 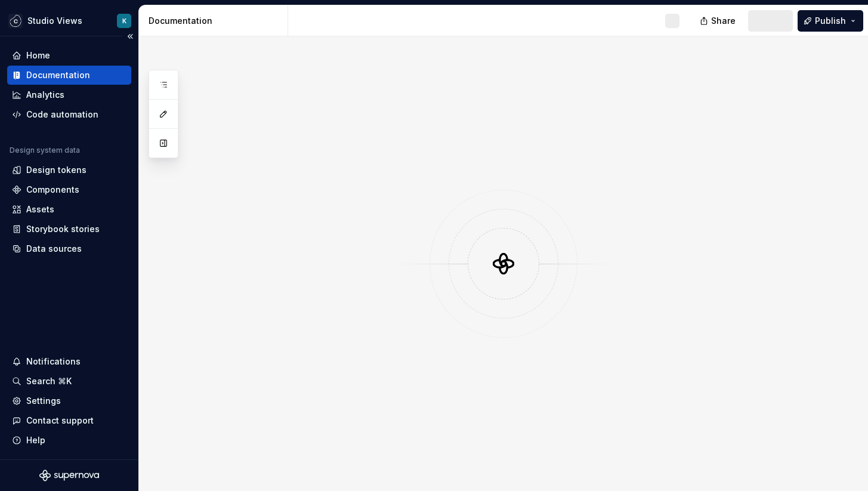 I want to click on div: Data sources, so click(x=54, y=249).